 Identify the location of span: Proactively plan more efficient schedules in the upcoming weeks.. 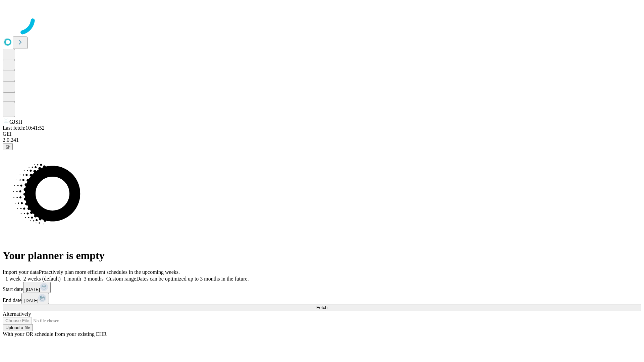
(110, 272).